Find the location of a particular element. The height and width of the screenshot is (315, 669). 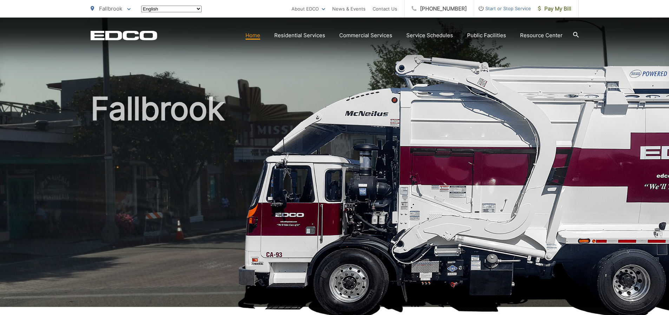

span: Pay My Bill is located at coordinates (554, 9).